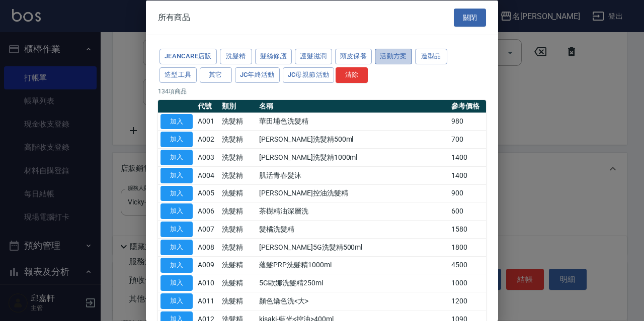  What do you see at coordinates (207, 247) in the screenshot?
I see `td: A008` at bounding box center [207, 247].